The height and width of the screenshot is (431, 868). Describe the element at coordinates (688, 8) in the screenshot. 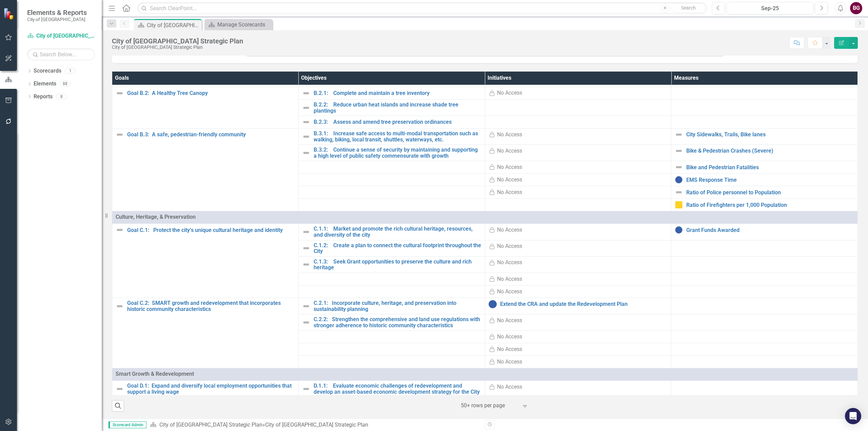

I see `span: Search` at that location.